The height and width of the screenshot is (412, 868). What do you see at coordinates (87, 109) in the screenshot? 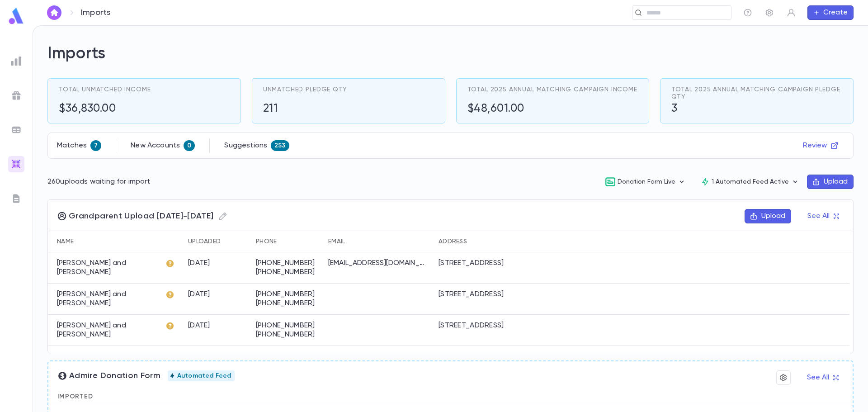
I see `h5: $36,830.00` at bounding box center [87, 109].